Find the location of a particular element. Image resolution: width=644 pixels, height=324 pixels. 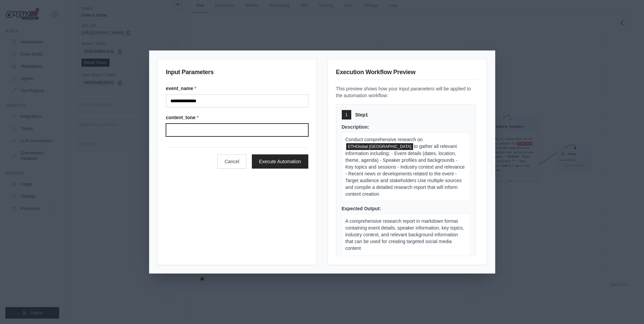

span: A comprehensive research report in markdown format containing event details, speaker information,... is located at coordinates (405, 235).